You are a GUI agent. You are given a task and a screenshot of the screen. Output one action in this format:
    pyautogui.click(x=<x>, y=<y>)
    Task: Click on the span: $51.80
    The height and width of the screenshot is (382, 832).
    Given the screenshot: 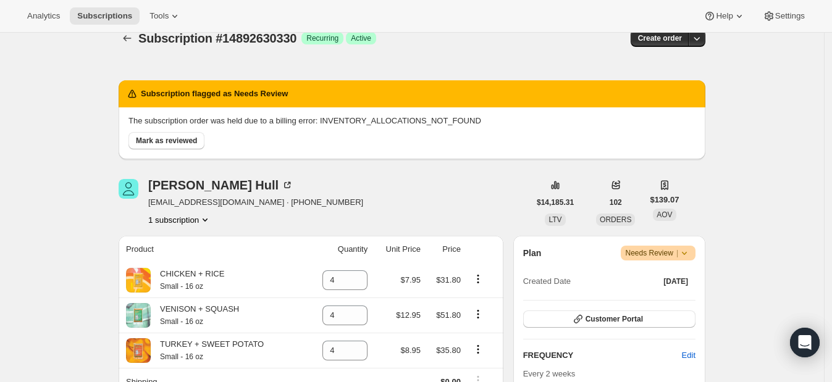 What is the action you would take?
    pyautogui.click(x=449, y=315)
    